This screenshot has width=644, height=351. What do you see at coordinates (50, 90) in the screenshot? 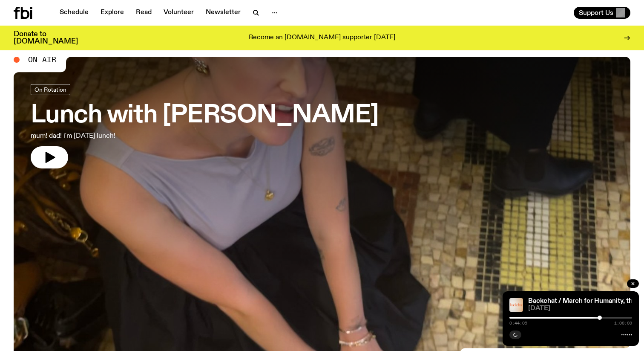
I see `a: On Rotation` at bounding box center [50, 90].